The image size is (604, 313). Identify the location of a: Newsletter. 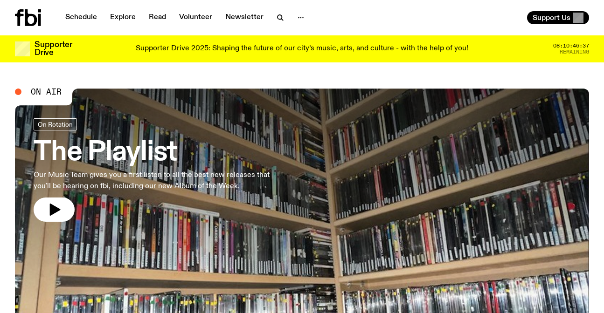
(244, 18).